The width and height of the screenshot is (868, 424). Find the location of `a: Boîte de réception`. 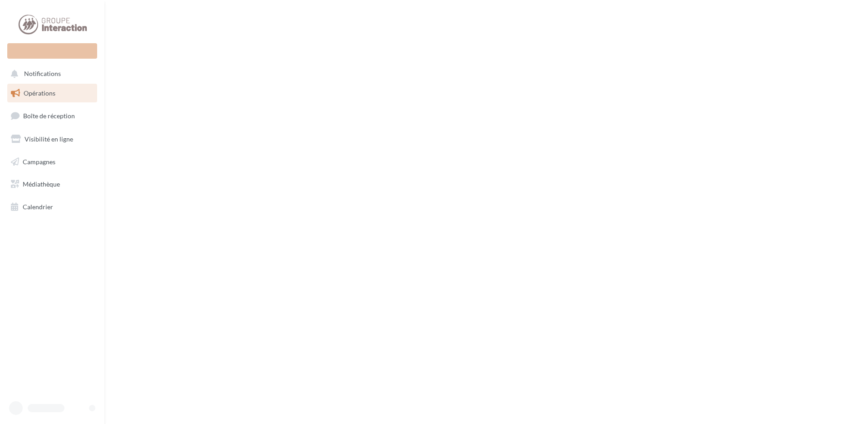

a: Boîte de réception is located at coordinates (52, 116).